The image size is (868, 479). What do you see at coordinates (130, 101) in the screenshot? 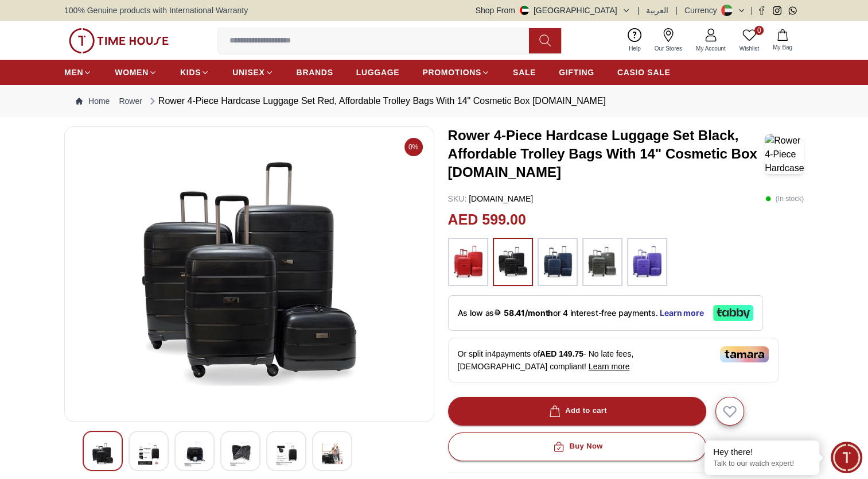
I see `a: Rower` at bounding box center [130, 101].